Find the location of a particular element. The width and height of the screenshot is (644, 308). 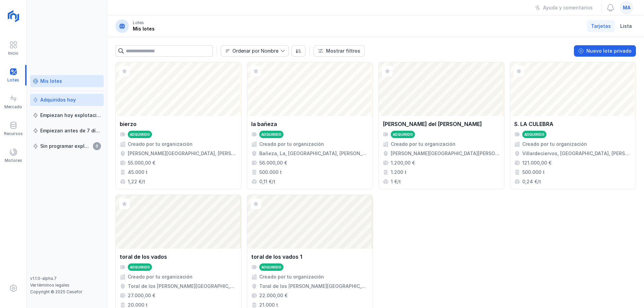

span: Nombre is located at coordinates (250, 51).